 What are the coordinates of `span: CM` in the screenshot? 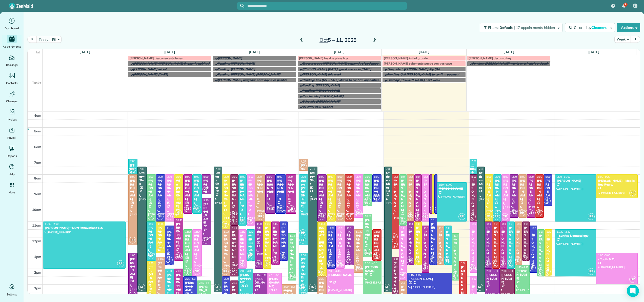 It's located at (538, 212).